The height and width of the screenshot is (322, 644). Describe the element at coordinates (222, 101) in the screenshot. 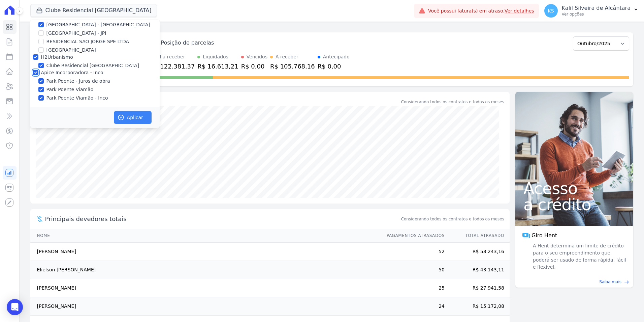

I see `div: Saldo devedor total` at that location.